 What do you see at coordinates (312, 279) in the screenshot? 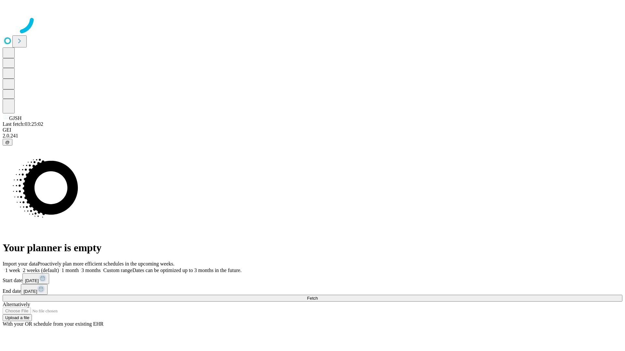
I see `div: Start date` at bounding box center [312, 279].